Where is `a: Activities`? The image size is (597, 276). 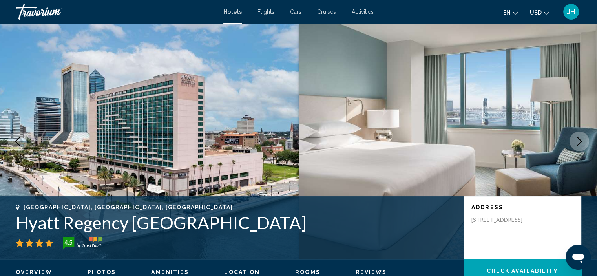 a: Activities is located at coordinates (362, 12).